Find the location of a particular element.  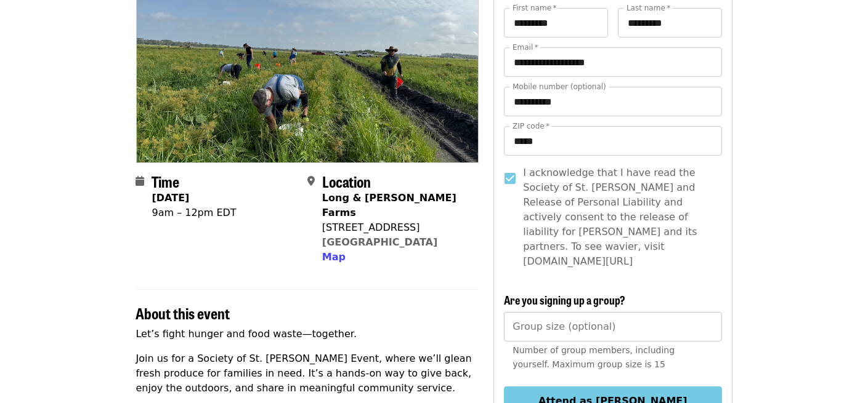

span: Location is located at coordinates (346, 181).